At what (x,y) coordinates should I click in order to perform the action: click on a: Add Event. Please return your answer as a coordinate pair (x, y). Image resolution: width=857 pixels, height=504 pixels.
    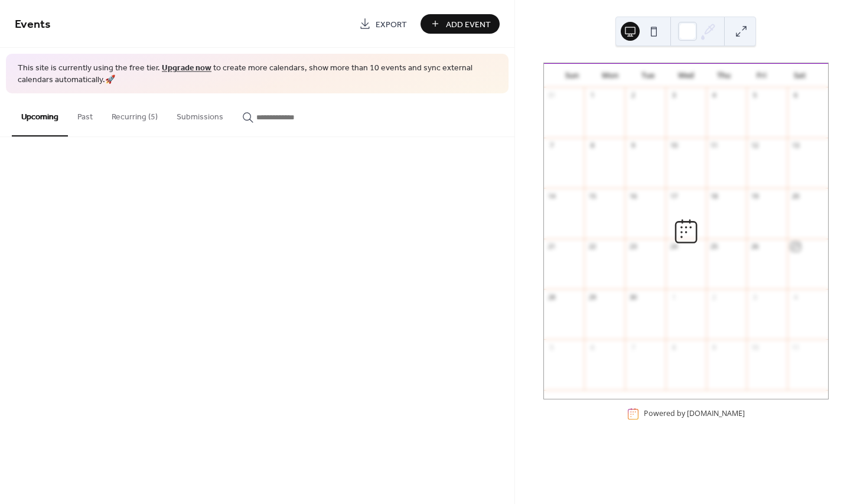
    Looking at the image, I should click on (460, 24).